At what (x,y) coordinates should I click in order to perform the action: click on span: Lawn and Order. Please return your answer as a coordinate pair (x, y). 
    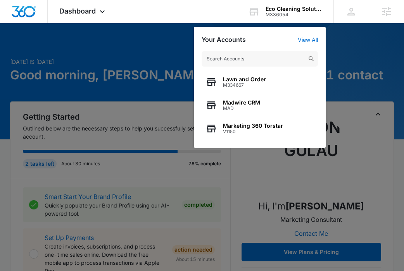
    Looking at the image, I should click on (244, 79).